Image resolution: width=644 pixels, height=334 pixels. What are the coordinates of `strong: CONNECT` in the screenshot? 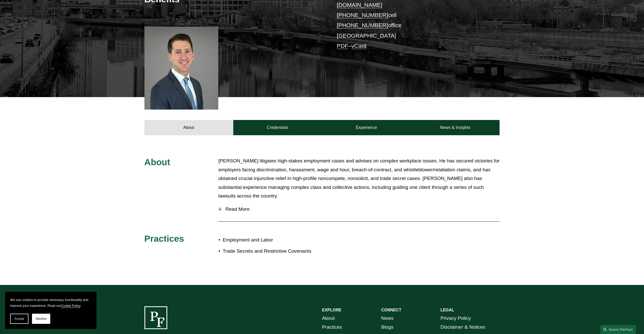 It's located at (391, 310).